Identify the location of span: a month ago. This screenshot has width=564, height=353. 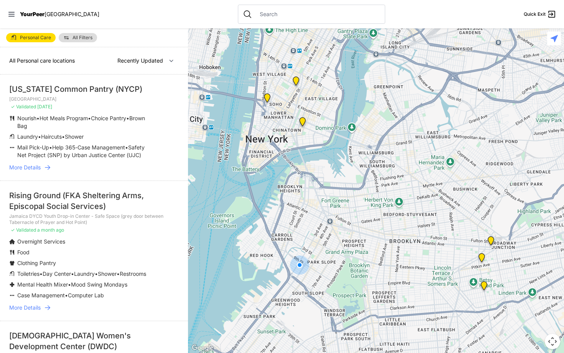
(51, 230).